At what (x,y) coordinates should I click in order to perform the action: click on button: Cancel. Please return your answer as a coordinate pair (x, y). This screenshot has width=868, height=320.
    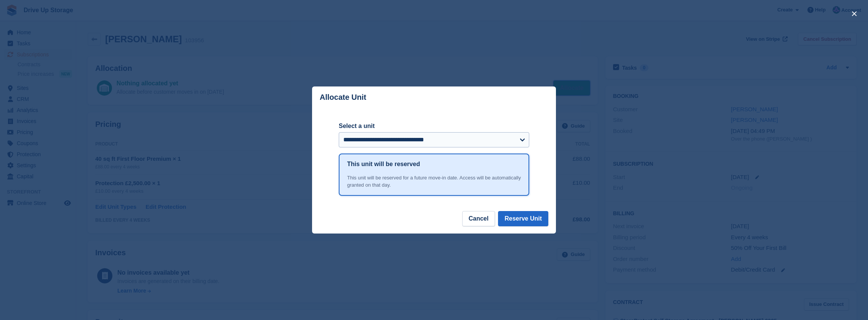
    Looking at the image, I should click on (479, 219).